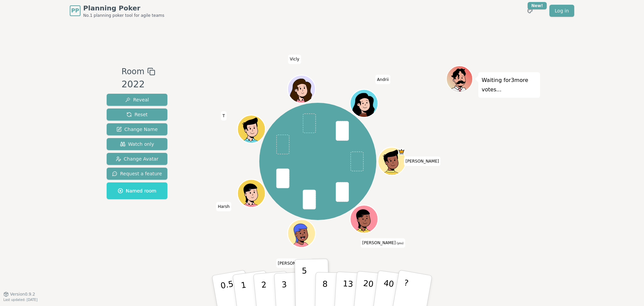 This screenshot has width=644, height=306. Describe the element at coordinates (19, 294) in the screenshot. I see `button: Version0.9.2` at that location.